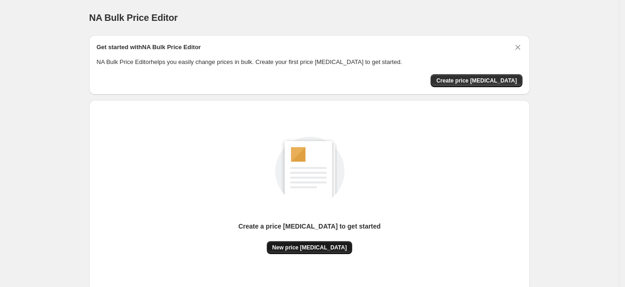 The height and width of the screenshot is (287, 625). Describe the element at coordinates (518, 47) in the screenshot. I see `button: Dismiss card` at that location.